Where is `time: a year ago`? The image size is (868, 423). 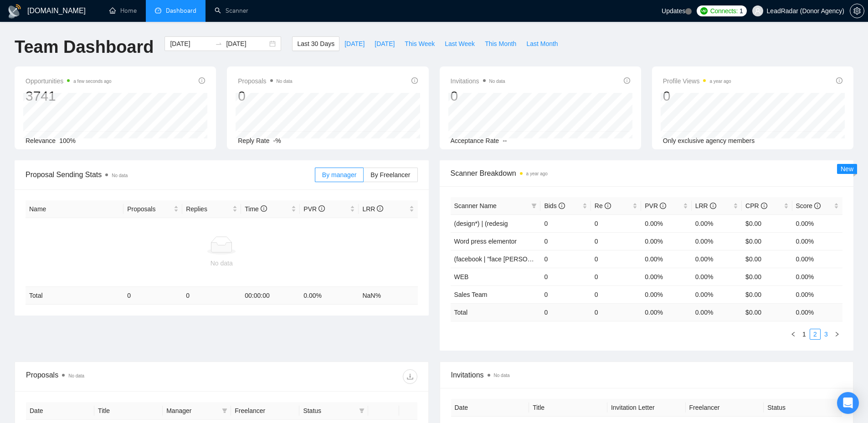 time: a year ago is located at coordinates (537, 174).